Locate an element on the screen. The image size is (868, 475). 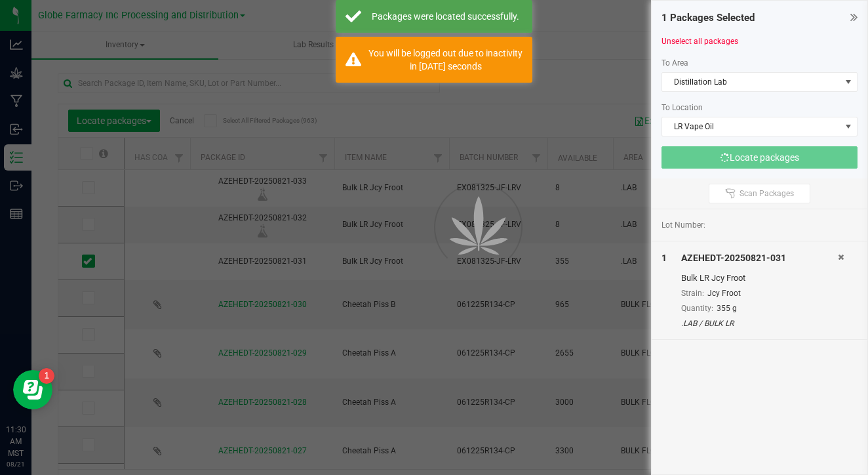
button: Locate packages is located at coordinates (759, 157).